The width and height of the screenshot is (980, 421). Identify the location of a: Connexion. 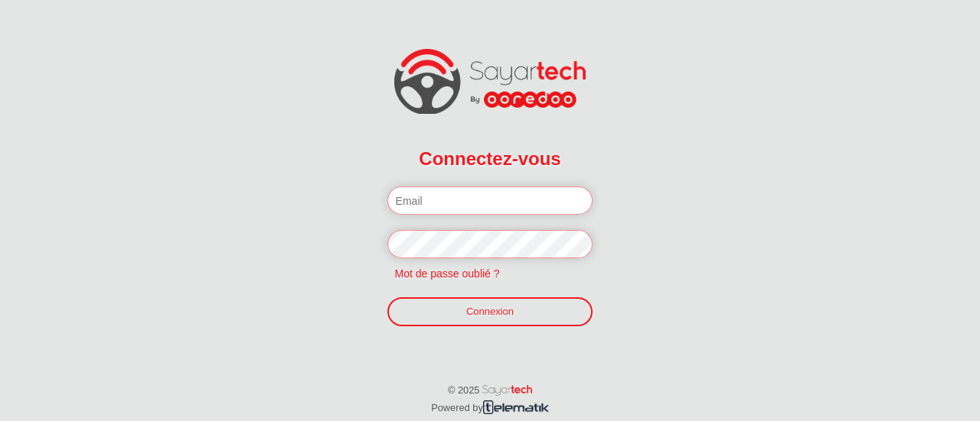
(490, 312).